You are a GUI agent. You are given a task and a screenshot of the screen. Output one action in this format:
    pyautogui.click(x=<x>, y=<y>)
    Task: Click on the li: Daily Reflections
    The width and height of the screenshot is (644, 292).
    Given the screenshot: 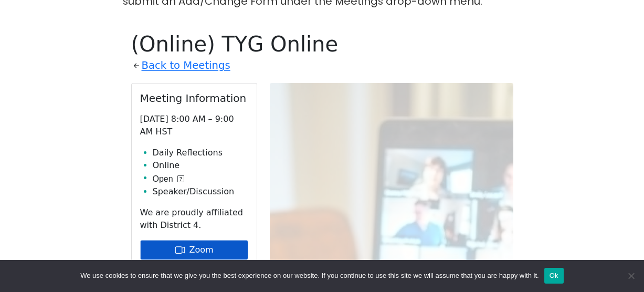 What is the action you would take?
    pyautogui.click(x=200, y=152)
    